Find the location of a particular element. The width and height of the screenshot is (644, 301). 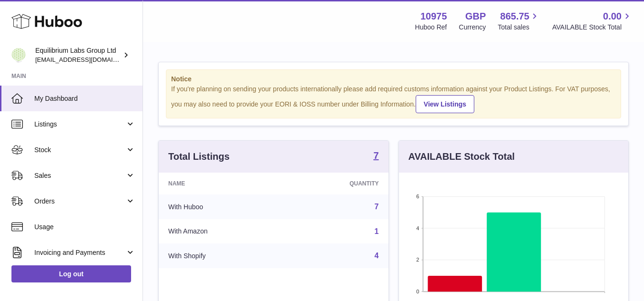

span: 865.75 is located at coordinates (514, 16).